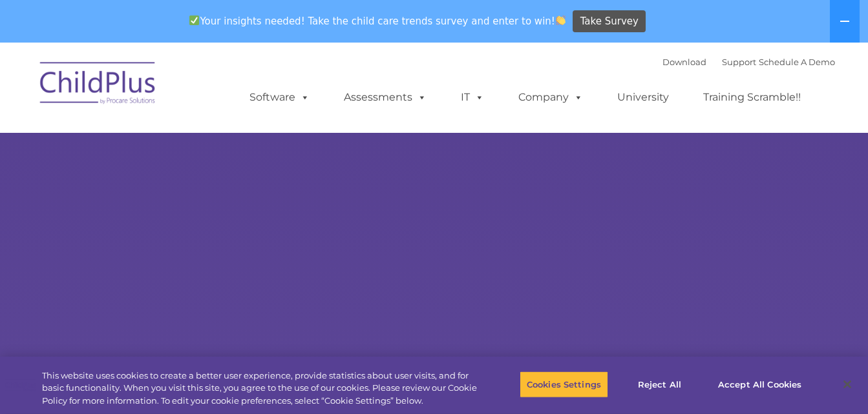 The width and height of the screenshot is (868, 414). Describe the element at coordinates (563, 385) in the screenshot. I see `button: Cookies Settings` at that location.